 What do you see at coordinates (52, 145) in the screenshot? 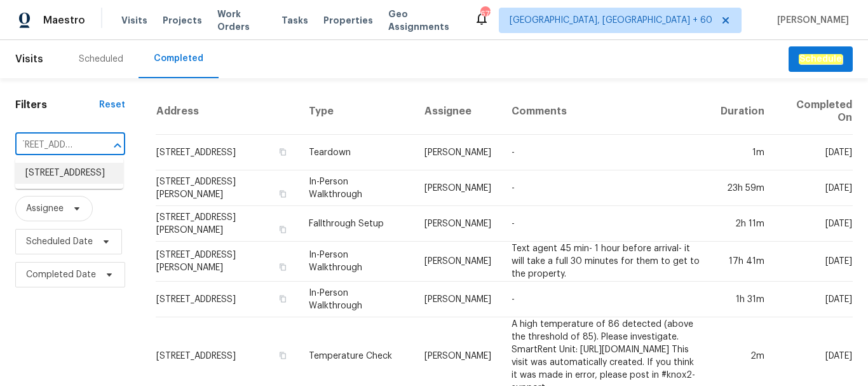
I see `input: Search for an address...` at bounding box center [52, 145].